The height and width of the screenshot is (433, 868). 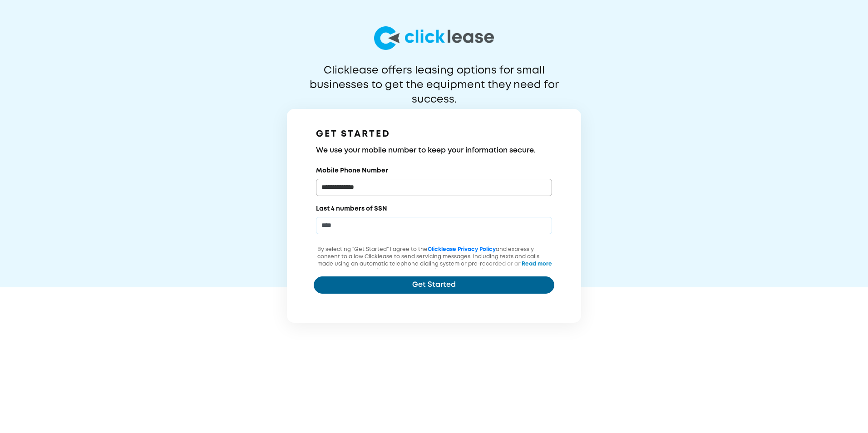 I want to click on label: Mobile Phone Number, so click(x=352, y=170).